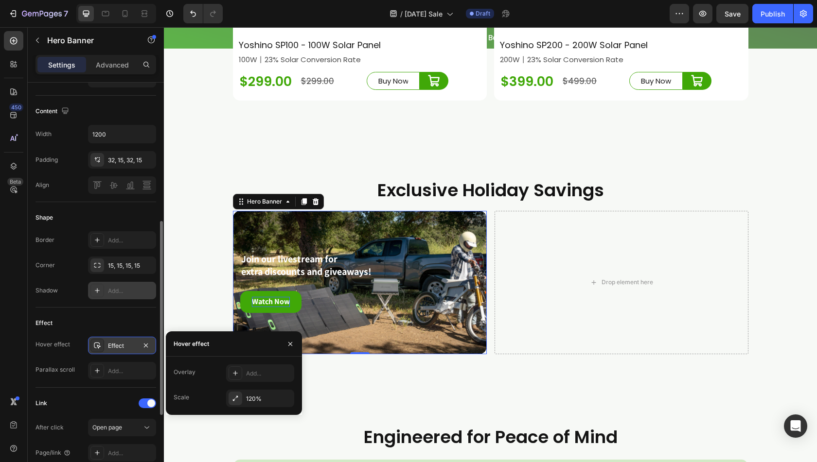  What do you see at coordinates (125, 232) in the screenshot?
I see `strong: Join our livestream for` at bounding box center [125, 232].